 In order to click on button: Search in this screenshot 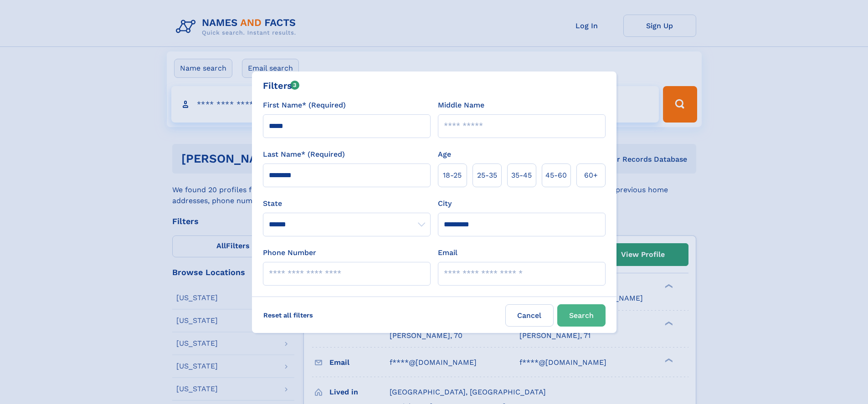, I will do `click(582, 315)`.